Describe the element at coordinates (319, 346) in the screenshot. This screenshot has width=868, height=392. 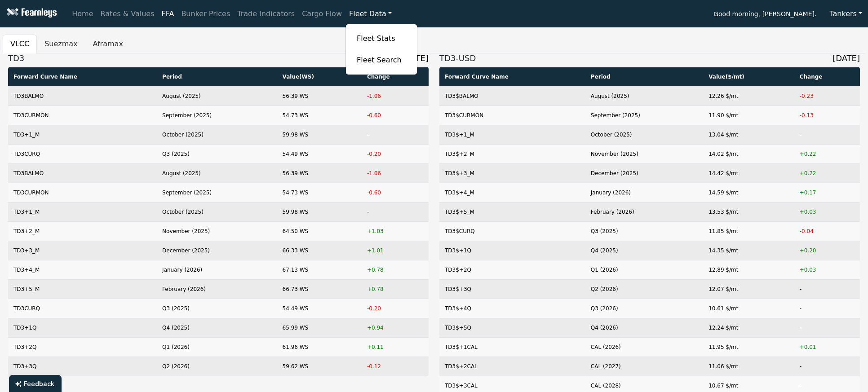
I see `td: 61.96 WS` at that location.